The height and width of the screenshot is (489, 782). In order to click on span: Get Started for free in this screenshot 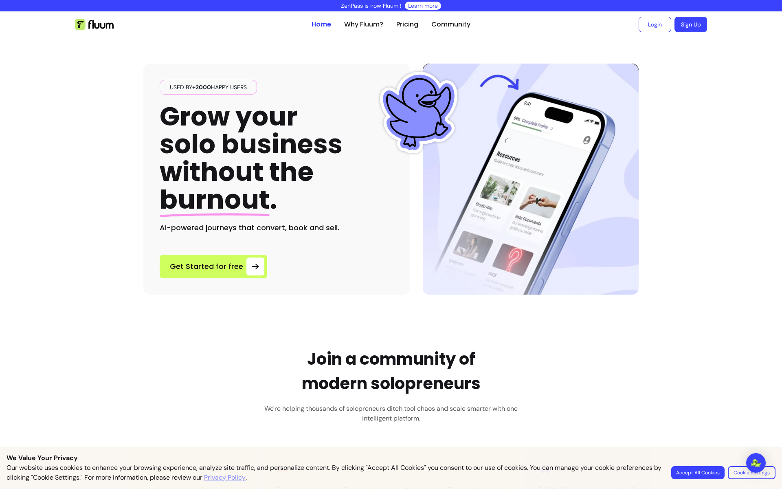, I will do `click(207, 266)`.